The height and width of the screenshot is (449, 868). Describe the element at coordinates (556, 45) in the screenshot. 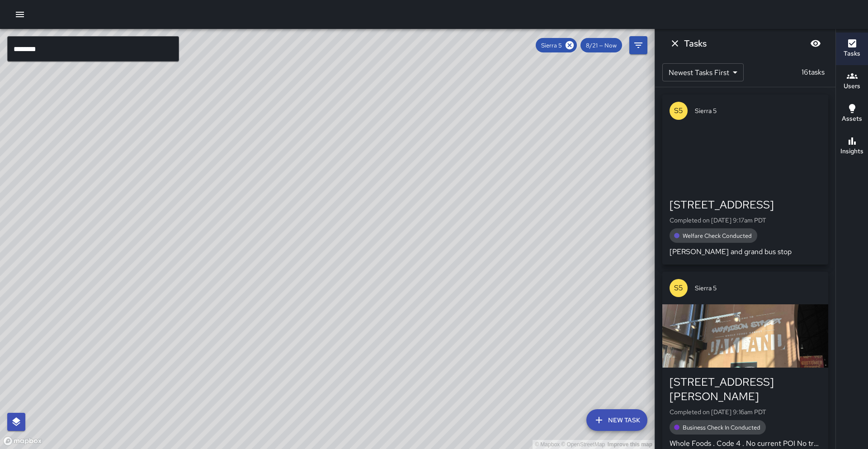

I see `div: Sierra 5` at that location.